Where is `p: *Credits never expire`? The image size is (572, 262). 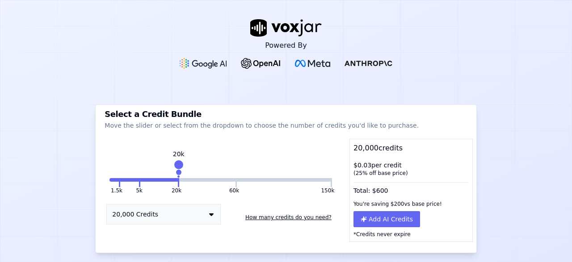
p: *Credits never expire is located at coordinates (411, 235).